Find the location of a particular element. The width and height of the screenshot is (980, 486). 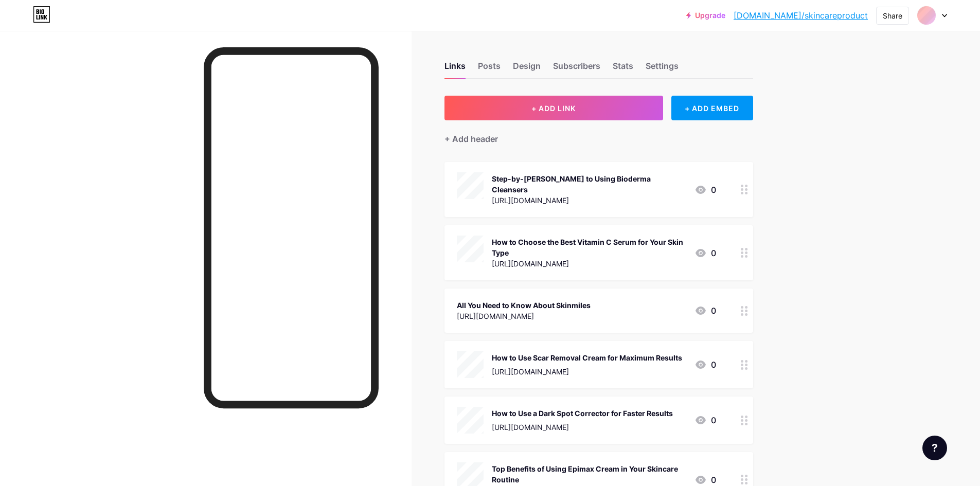

span: + ADD LINK is located at coordinates (553, 108).